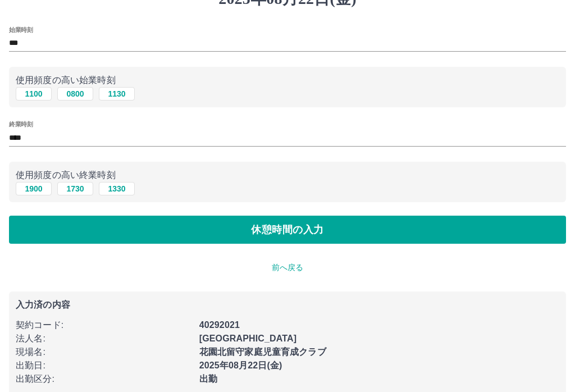 The width and height of the screenshot is (575, 392). Describe the element at coordinates (209, 379) in the screenshot. I see `b: 出勤` at that location.